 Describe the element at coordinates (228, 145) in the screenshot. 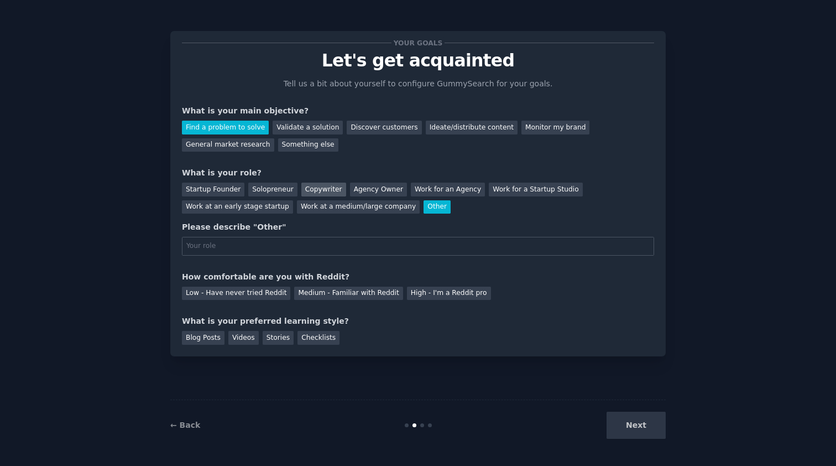

I see `div: General market research` at that location.